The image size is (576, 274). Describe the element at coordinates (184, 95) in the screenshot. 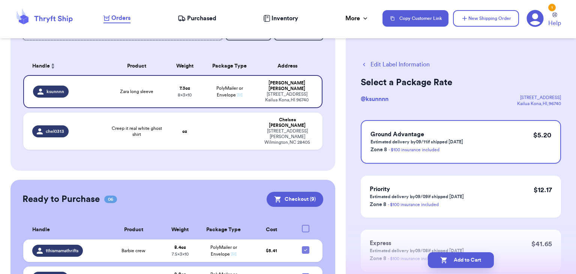

I see `span: 8 x 3 x 10` at that location.